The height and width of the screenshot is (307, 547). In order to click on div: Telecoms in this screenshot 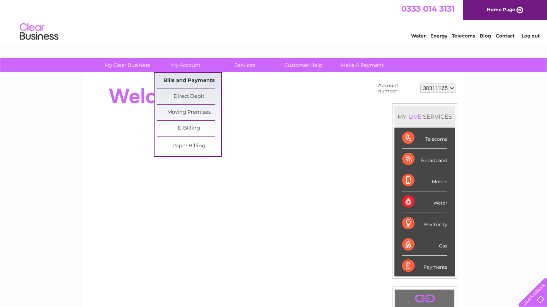, I will do `click(424, 138)`.